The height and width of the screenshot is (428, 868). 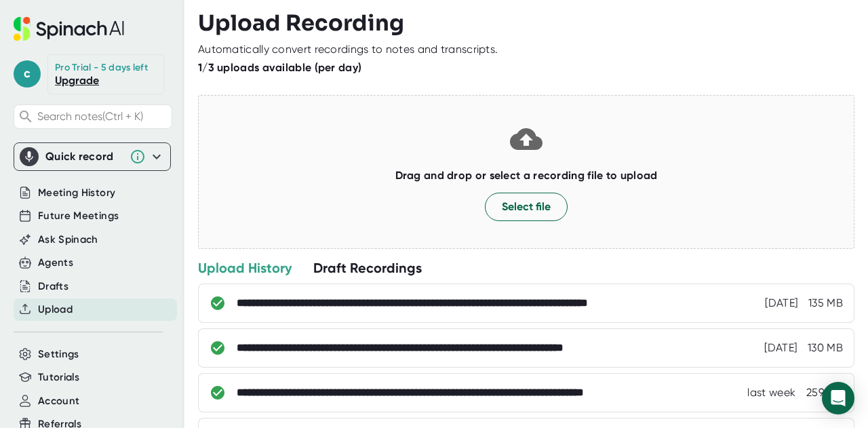 What do you see at coordinates (780, 348) in the screenshot?
I see `div: 9/17/2025, 10:35:44 AM` at bounding box center [780, 348].